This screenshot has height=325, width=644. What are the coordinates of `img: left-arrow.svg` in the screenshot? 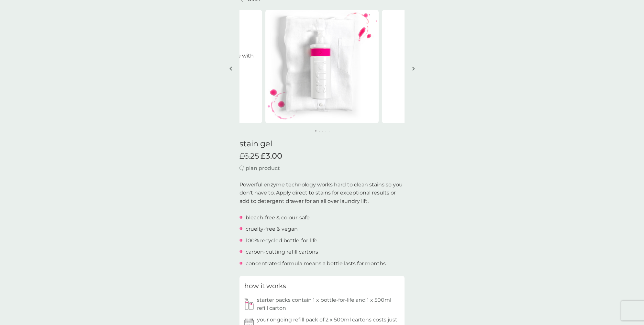 It's located at (230, 69).